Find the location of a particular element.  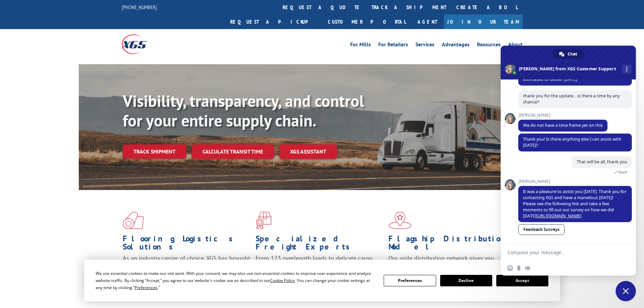

a: For Mills is located at coordinates (361, 46).